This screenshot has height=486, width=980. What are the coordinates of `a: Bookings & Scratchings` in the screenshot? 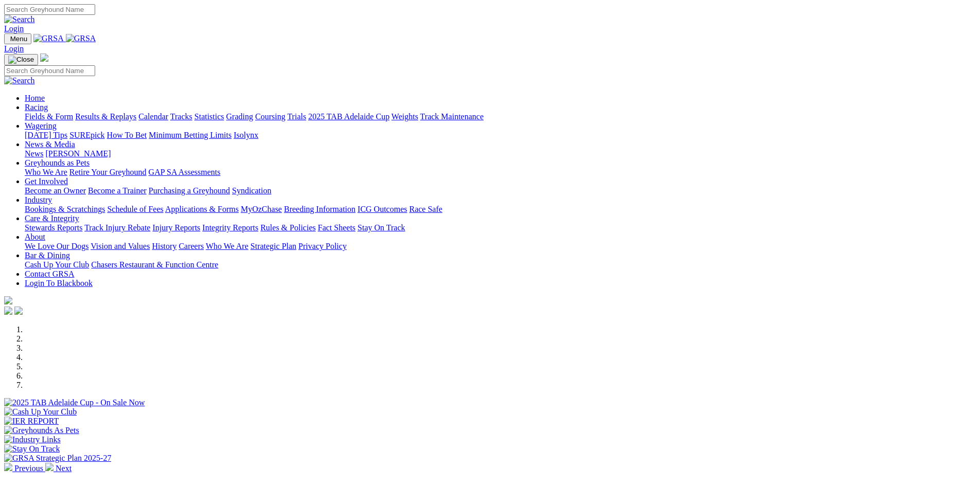 It's located at (65, 209).